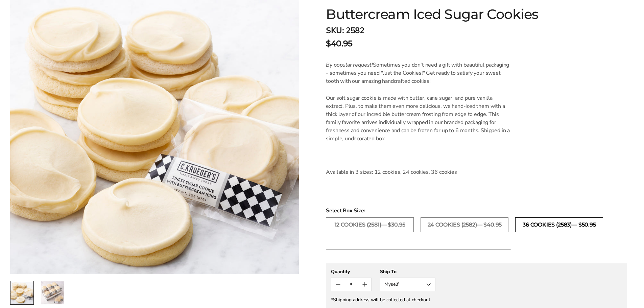  I want to click on input: Quantity, so click(352, 285).